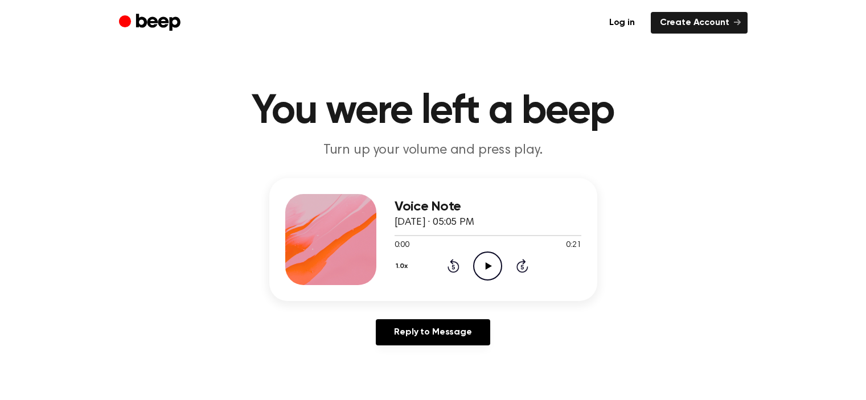  What do you see at coordinates (433, 112) in the screenshot?
I see `h1: You were left a beep` at bounding box center [433, 112].